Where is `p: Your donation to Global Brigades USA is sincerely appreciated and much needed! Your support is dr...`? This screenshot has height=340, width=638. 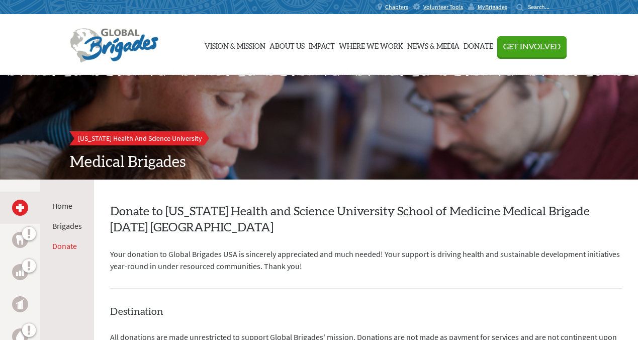 p: Your donation to Global Brigades USA is sincerely appreciated and much needed! Your support is dr... is located at coordinates (366, 260).